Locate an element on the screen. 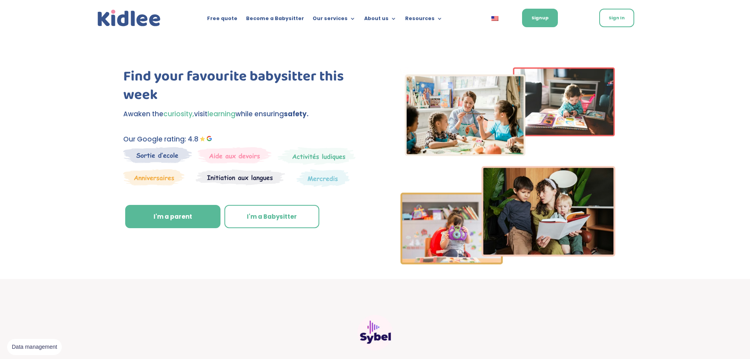  img: Sybel is located at coordinates (375, 332).